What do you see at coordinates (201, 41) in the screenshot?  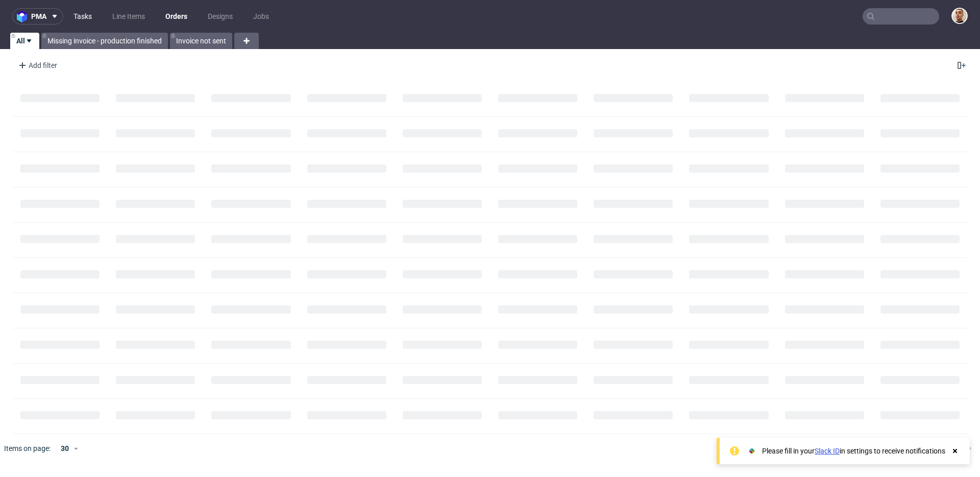 I see `a: Invoice not sent` at bounding box center [201, 41].